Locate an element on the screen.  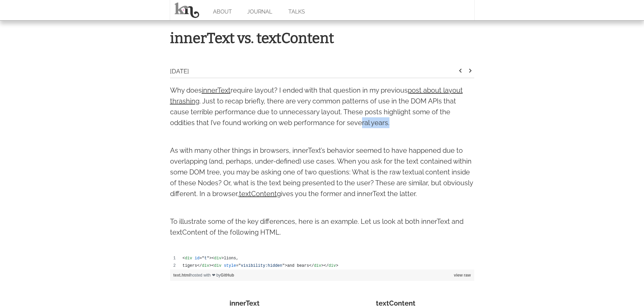
span: t is located at coordinates (205, 258).